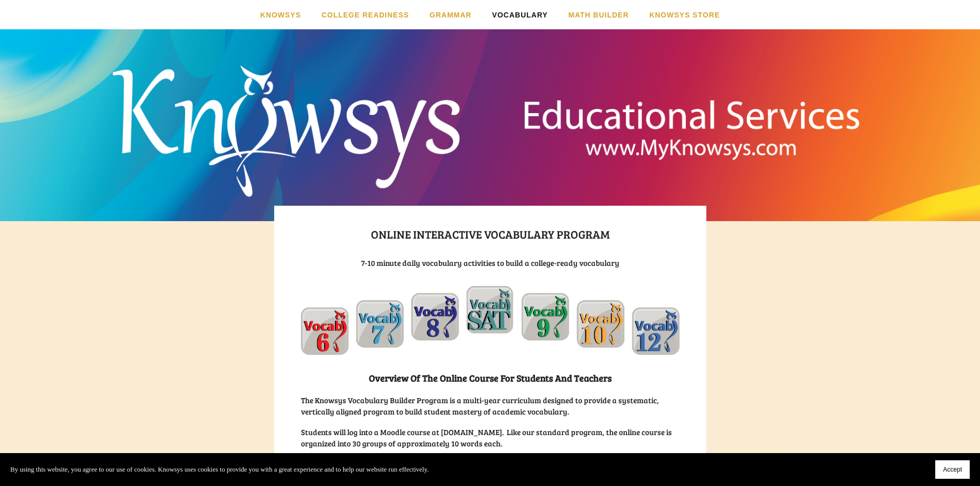  I want to click on h1: Online interactive Vocabulary Program, so click(490, 234).